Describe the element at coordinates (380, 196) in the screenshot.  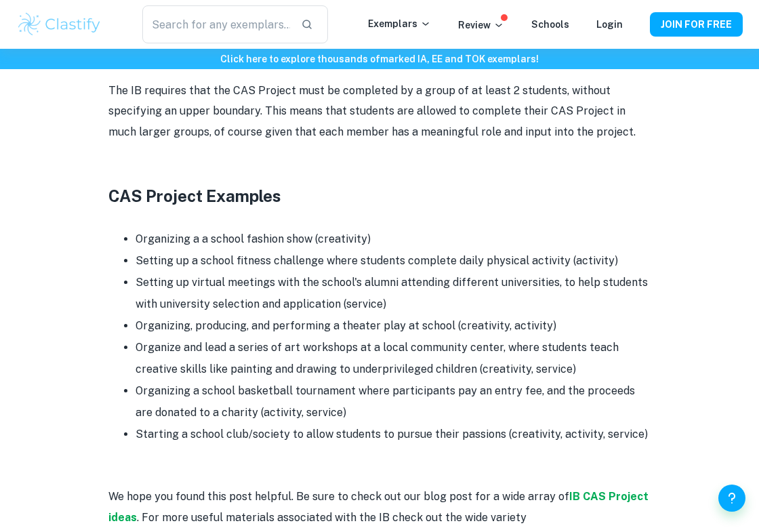
I see `h3: CAS Project Examples` at that location.